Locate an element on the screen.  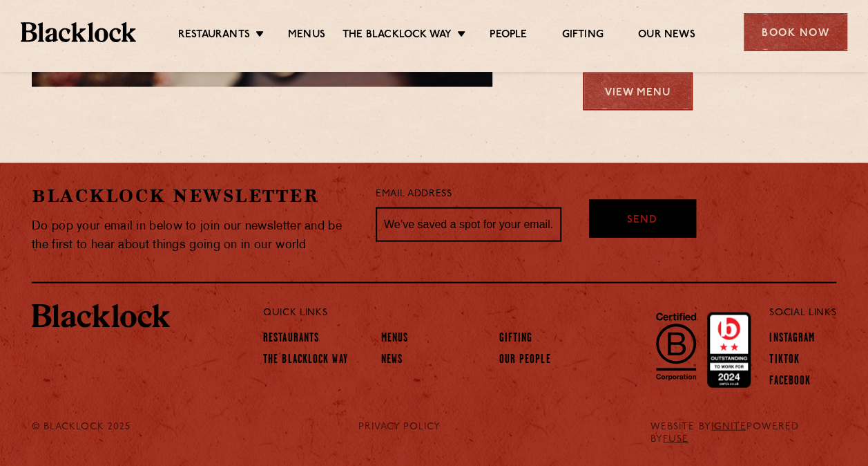
a: PRIVACY POLICY is located at coordinates (399, 427).